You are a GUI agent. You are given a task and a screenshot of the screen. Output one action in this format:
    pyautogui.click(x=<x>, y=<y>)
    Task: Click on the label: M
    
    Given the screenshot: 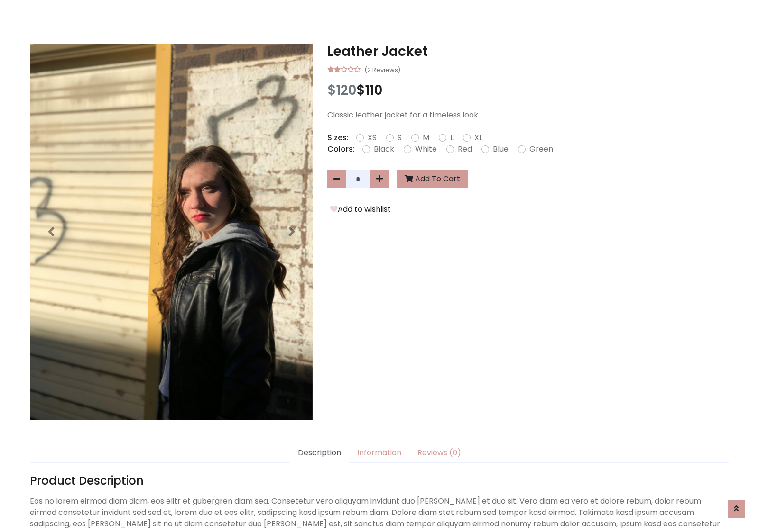 What is the action you would take?
    pyautogui.click(x=426, y=138)
    